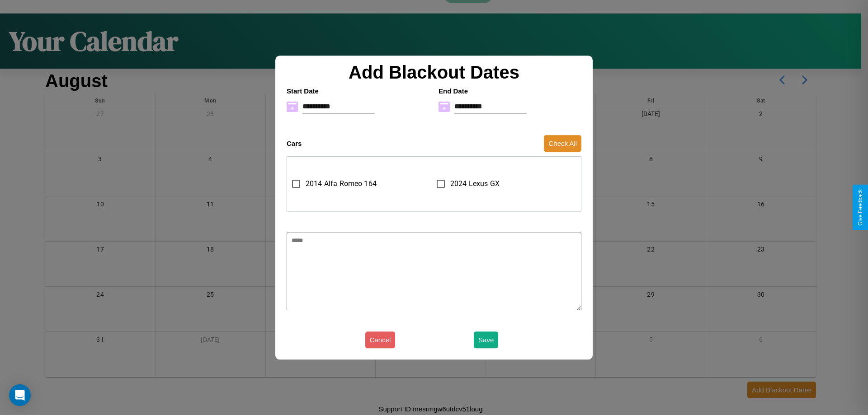 The height and width of the screenshot is (415, 868). Describe the element at coordinates (562, 143) in the screenshot. I see `button: Check All` at that location.